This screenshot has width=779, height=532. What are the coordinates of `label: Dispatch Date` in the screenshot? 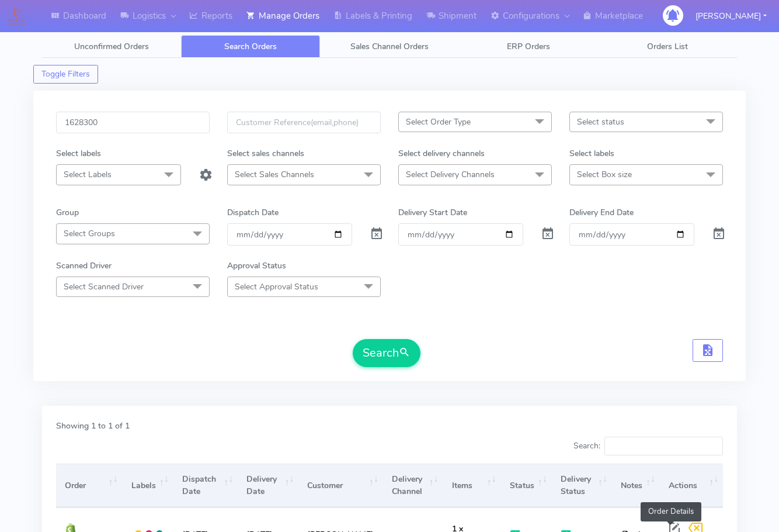 It's located at (253, 212).